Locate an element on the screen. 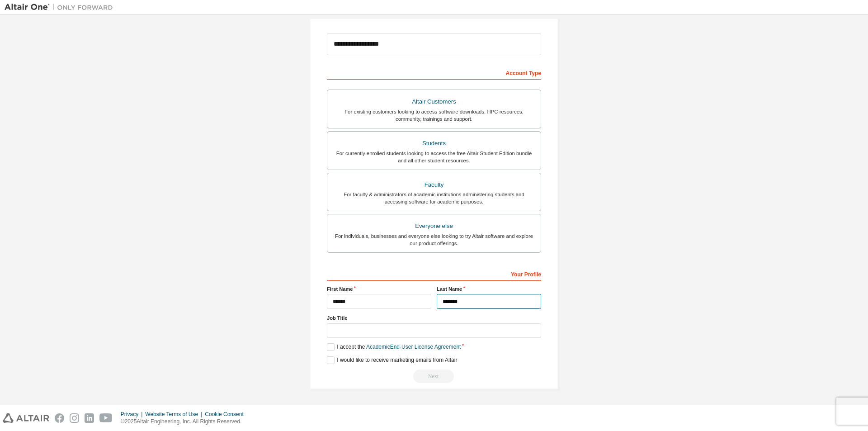 This screenshot has width=868, height=431. div: Cookie Consent is located at coordinates (226, 414).